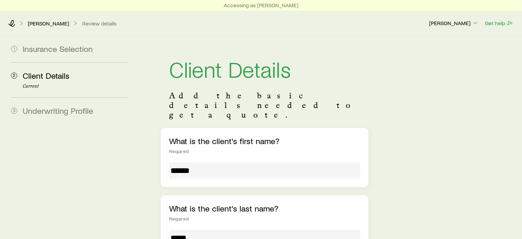  Describe the element at coordinates (99, 23) in the screenshot. I see `button: Review details` at that location.